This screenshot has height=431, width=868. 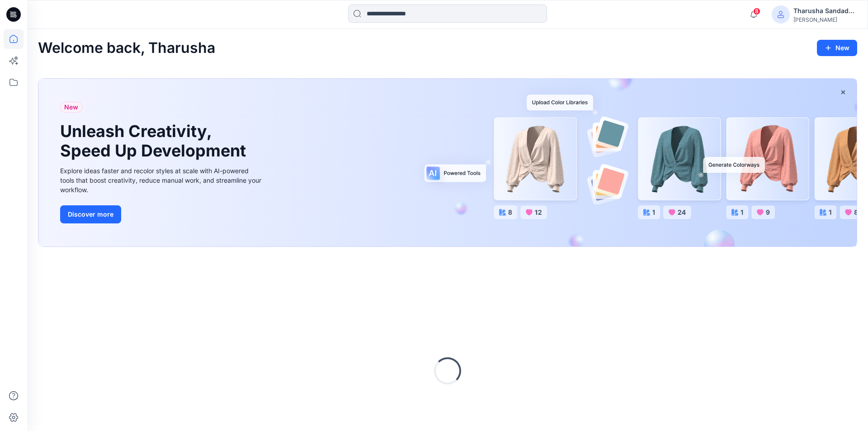 I want to click on a: Discover more, so click(x=162, y=214).